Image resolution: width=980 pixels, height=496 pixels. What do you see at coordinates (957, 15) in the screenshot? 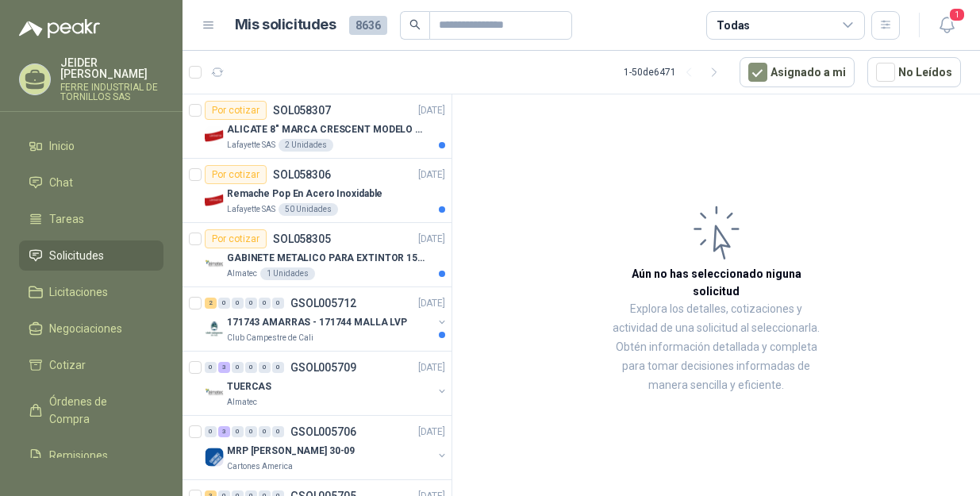
I see `span: 1` at bounding box center [957, 15].